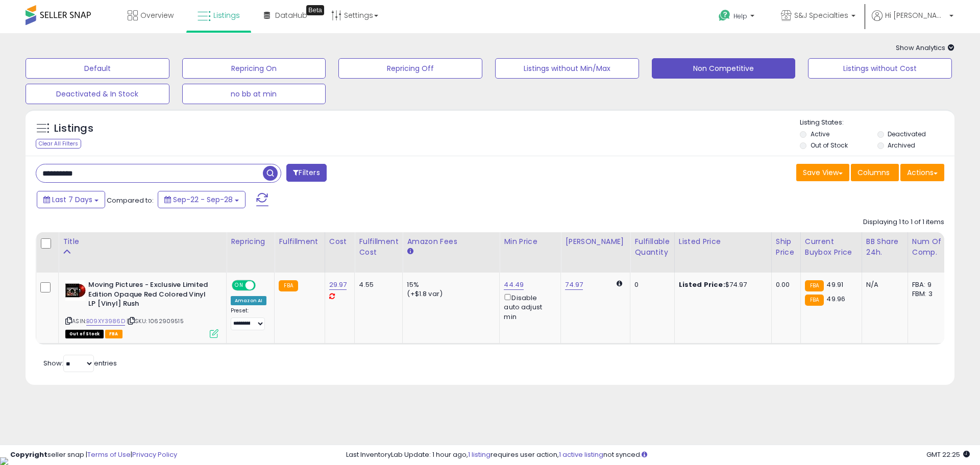  What do you see at coordinates (203, 200) in the screenshot?
I see `span: Sep-22 - Sep-28` at bounding box center [203, 200].